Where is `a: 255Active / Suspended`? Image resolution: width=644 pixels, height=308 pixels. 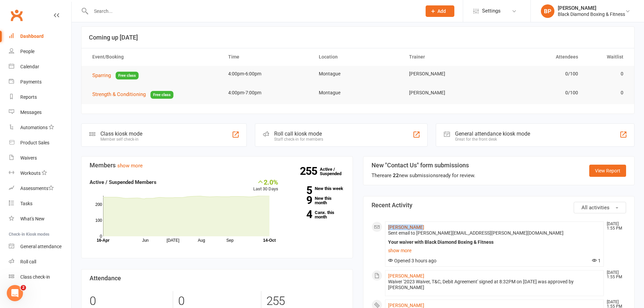
a: 255Active / Suspended is located at coordinates (335, 172).